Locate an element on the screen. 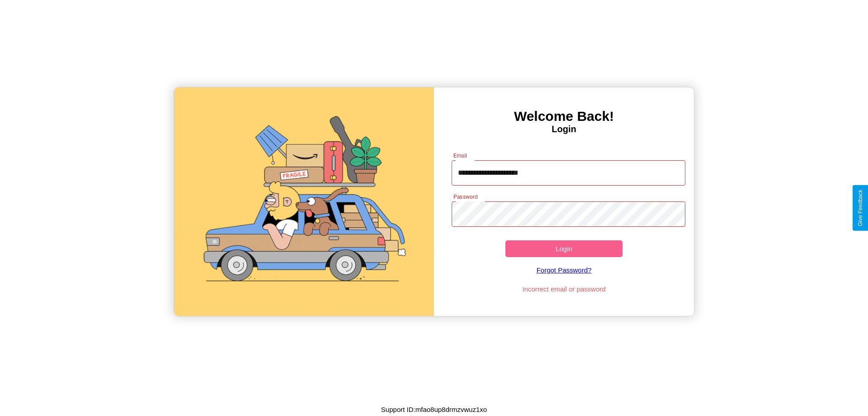 The width and height of the screenshot is (868, 416). p: Support ID: mfao8up8drmzvwuz1xo is located at coordinates (434, 409).